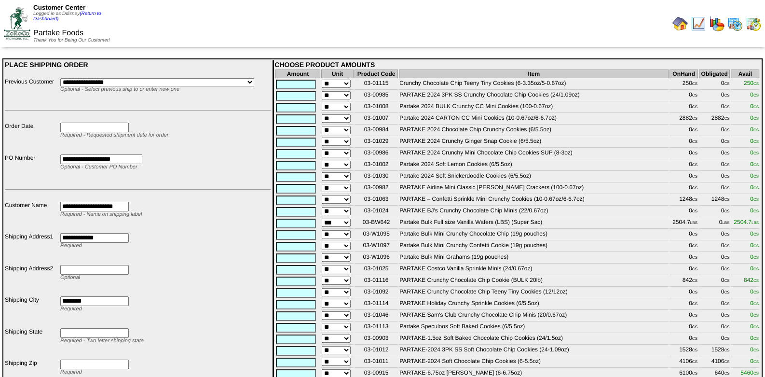 Image resolution: width=765 pixels, height=377 pixels. I want to click on span: Logged in as Ddisney, so click(67, 16).